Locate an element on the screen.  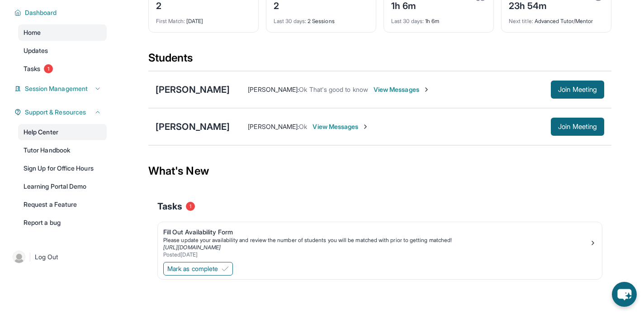
a: Help Center is located at coordinates (62, 132).